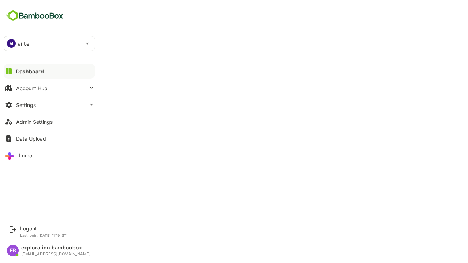 Image resolution: width=468 pixels, height=263 pixels. Describe the element at coordinates (43, 228) in the screenshot. I see `div: Logout` at that location.